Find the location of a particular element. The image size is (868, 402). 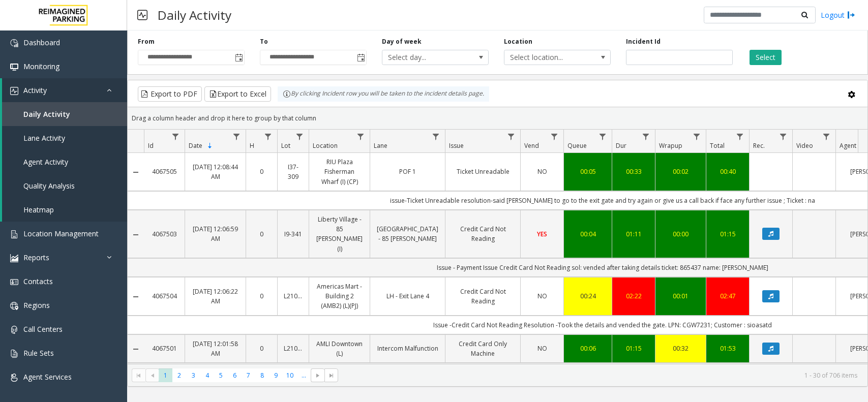

span: Agent Activity is located at coordinates (46, 161).